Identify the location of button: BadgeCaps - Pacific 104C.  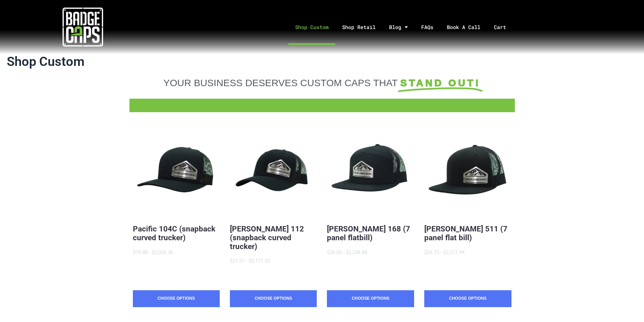
(176, 172).